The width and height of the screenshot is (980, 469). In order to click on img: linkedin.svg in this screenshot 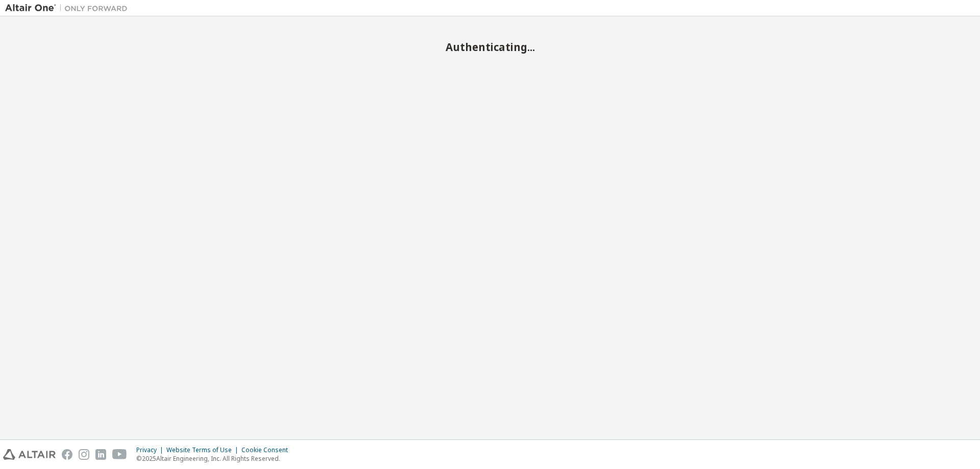, I will do `click(100, 454)`.